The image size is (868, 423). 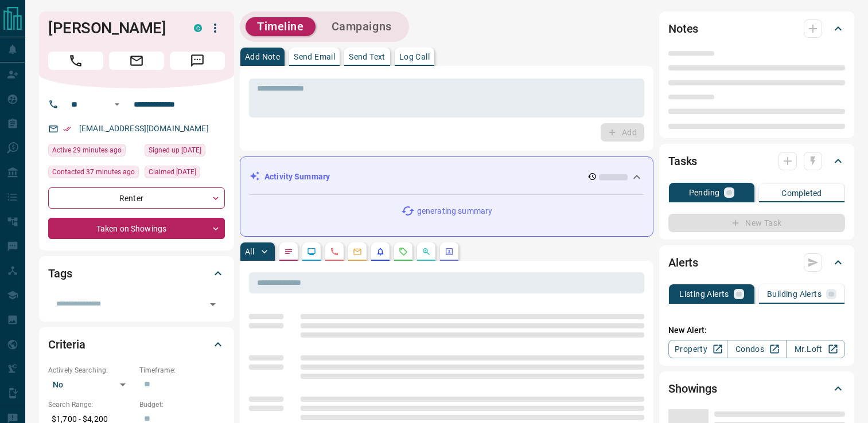 I want to click on p: Log Call, so click(x=414, y=57).